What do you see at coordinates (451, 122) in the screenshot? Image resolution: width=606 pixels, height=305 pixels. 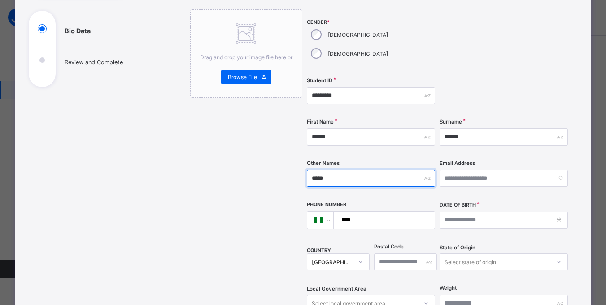 I see `label: Surname` at bounding box center [451, 122].